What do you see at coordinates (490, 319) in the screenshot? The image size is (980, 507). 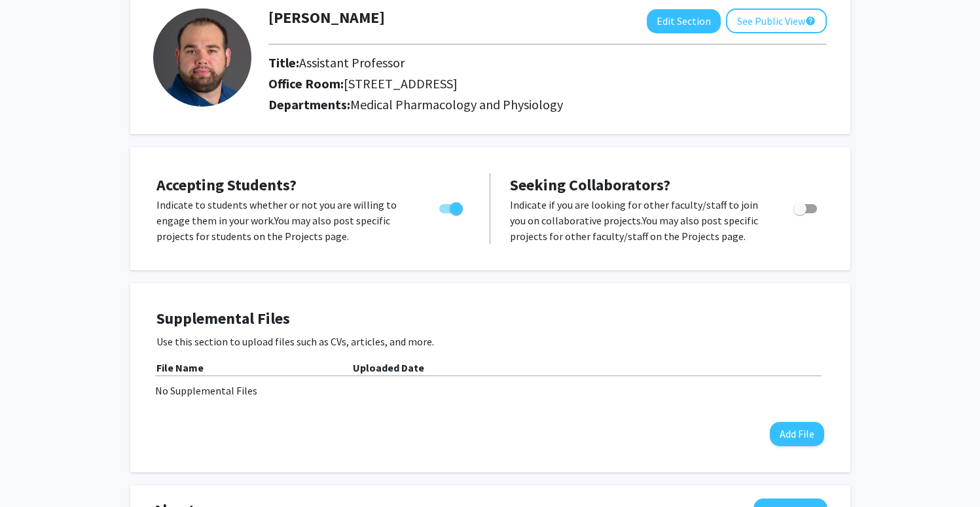 I see `h4: Supplemental Files` at bounding box center [490, 319].